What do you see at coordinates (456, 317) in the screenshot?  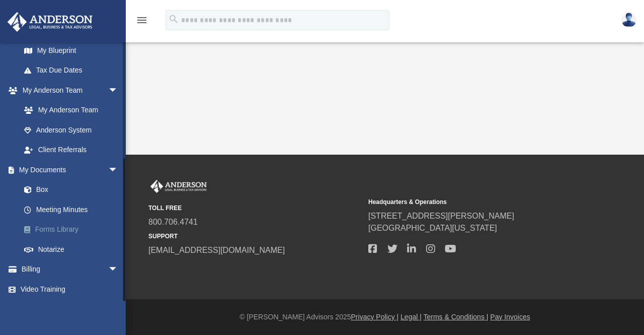 I see `a: Terms & Conditions |` at bounding box center [456, 317].